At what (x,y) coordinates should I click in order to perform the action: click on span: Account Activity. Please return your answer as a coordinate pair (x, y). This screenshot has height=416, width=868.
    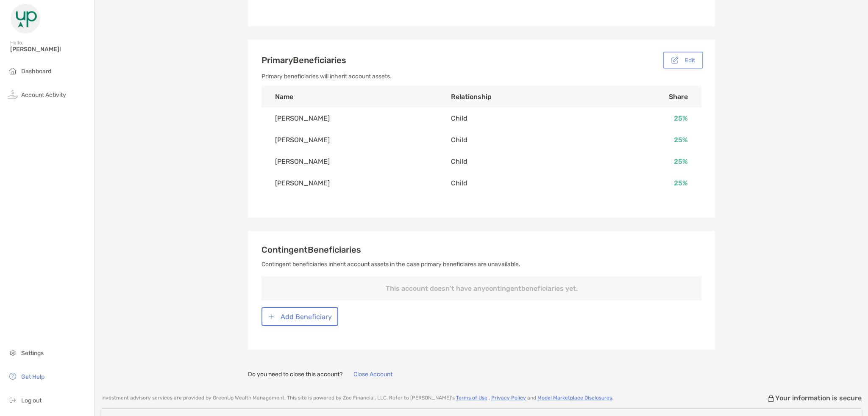
    Looking at the image, I should click on (43, 95).